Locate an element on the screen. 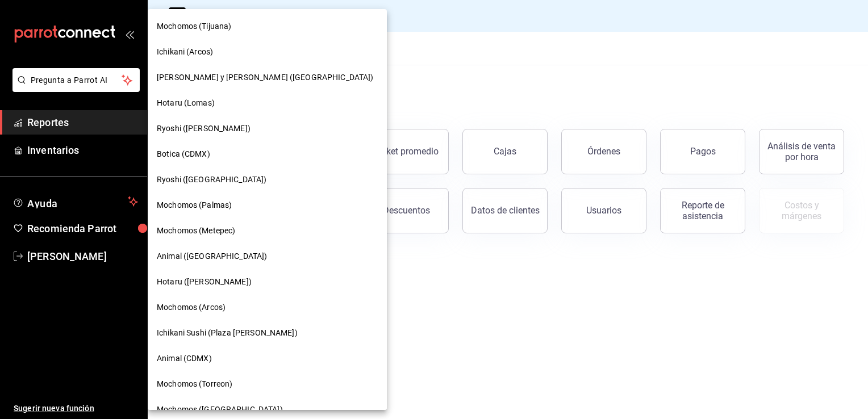 The height and width of the screenshot is (419, 868). div: Ichikani (Arcos) is located at coordinates (267, 52).